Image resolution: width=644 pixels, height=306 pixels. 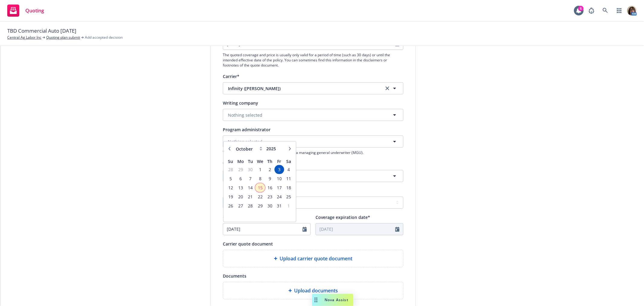 What do you see at coordinates (270, 169) in the screenshot?
I see `td: 2` at bounding box center [270, 169].